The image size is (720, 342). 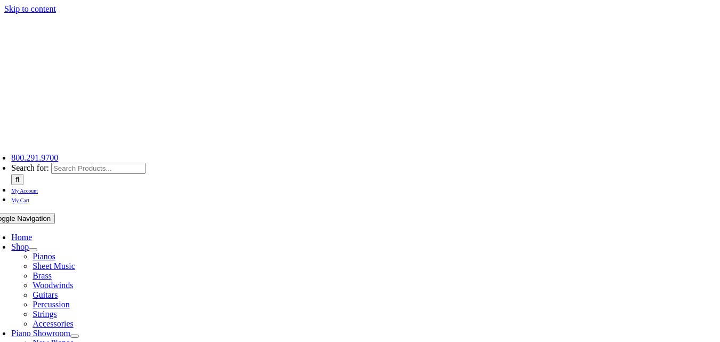 What do you see at coordinates (53, 323) in the screenshot?
I see `span: Accessories` at bounding box center [53, 323].